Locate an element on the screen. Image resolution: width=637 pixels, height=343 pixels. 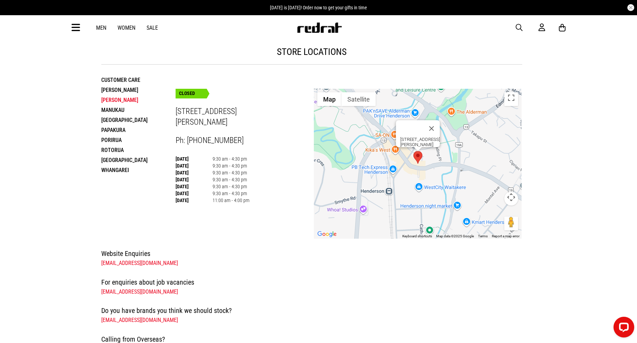
li: Manukau is located at coordinates (138, 110).